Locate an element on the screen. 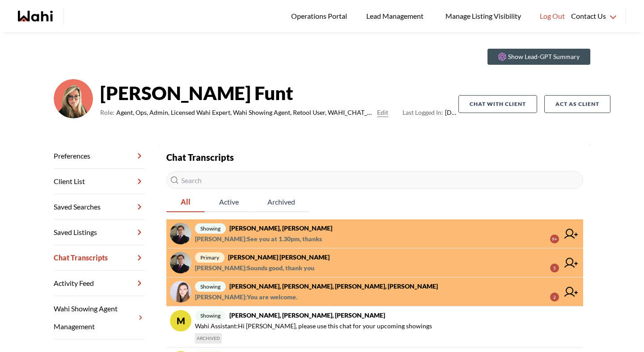 Image resolution: width=644 pixels, height=352 pixels. span: Manage Listing Visibility is located at coordinates (483, 16).